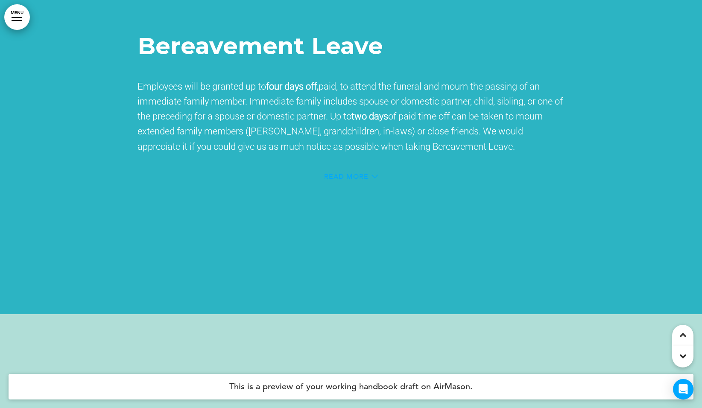 The width and height of the screenshot is (702, 408). I want to click on strong: four days off,, so click(292, 86).